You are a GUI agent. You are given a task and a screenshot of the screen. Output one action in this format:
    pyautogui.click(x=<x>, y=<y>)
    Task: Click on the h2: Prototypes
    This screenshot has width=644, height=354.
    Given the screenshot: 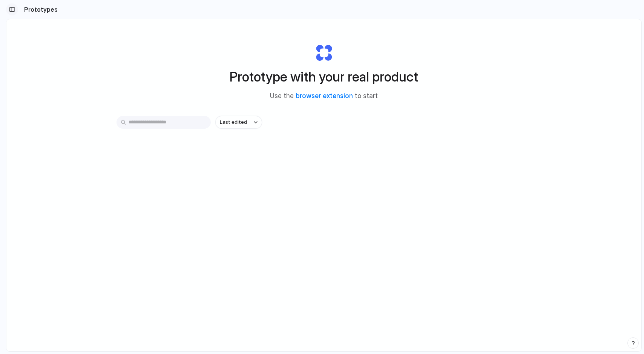 What is the action you would take?
    pyautogui.click(x=39, y=10)
    